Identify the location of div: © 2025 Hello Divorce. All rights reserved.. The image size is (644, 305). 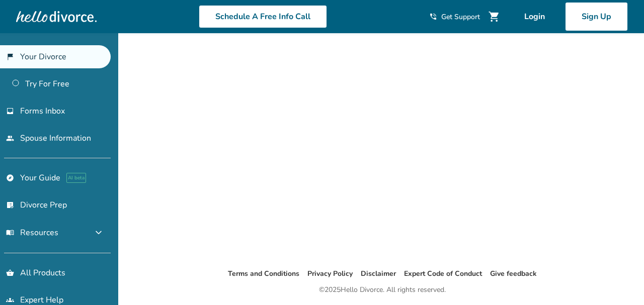
(382, 290).